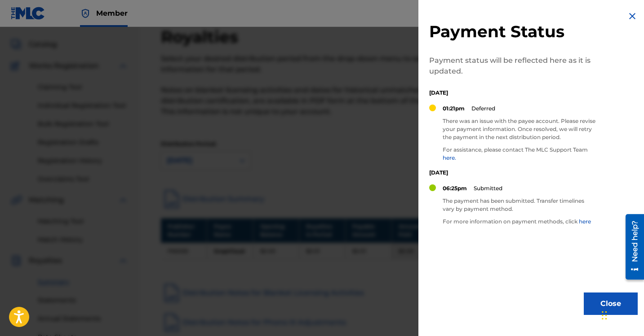  I want to click on p: For assistance, please contact The MLC Support Team, so click(519, 154).